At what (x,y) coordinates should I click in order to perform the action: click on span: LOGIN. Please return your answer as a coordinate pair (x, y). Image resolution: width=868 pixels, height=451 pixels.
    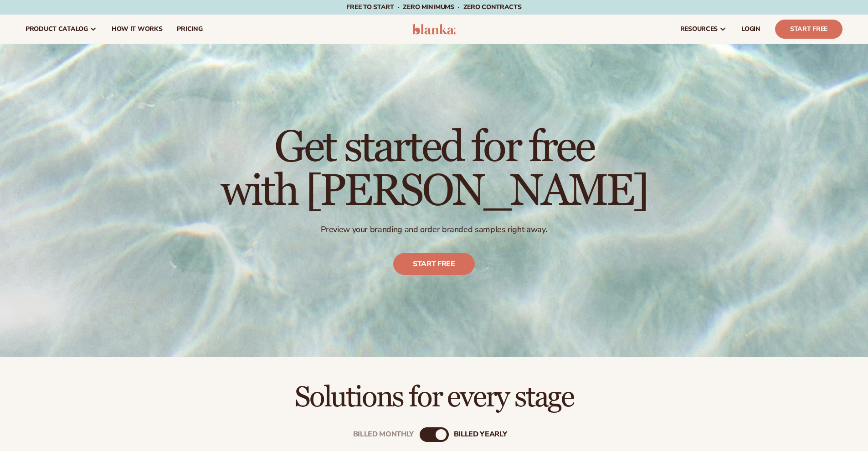
    Looking at the image, I should click on (751, 30).